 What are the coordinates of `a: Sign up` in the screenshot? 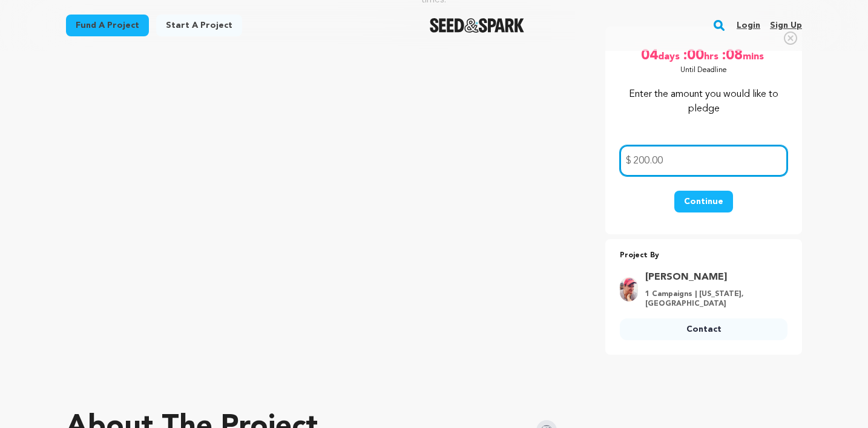 It's located at (786, 25).